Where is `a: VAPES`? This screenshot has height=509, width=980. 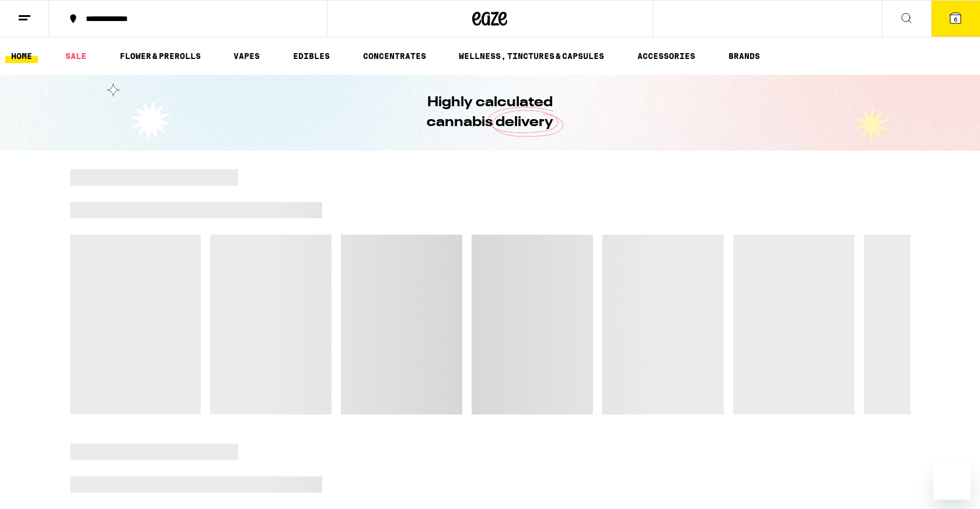
a: VAPES is located at coordinates (246, 56).